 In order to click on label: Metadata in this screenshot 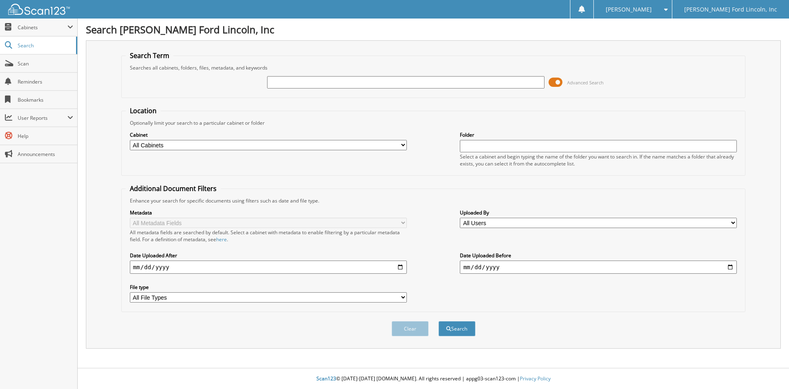, I will do `click(268, 212)`.